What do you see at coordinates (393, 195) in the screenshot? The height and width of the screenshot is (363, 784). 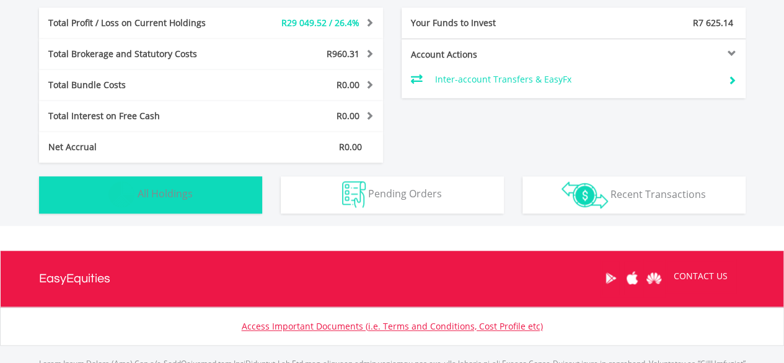 I see `button: Pending Orders` at bounding box center [393, 195].